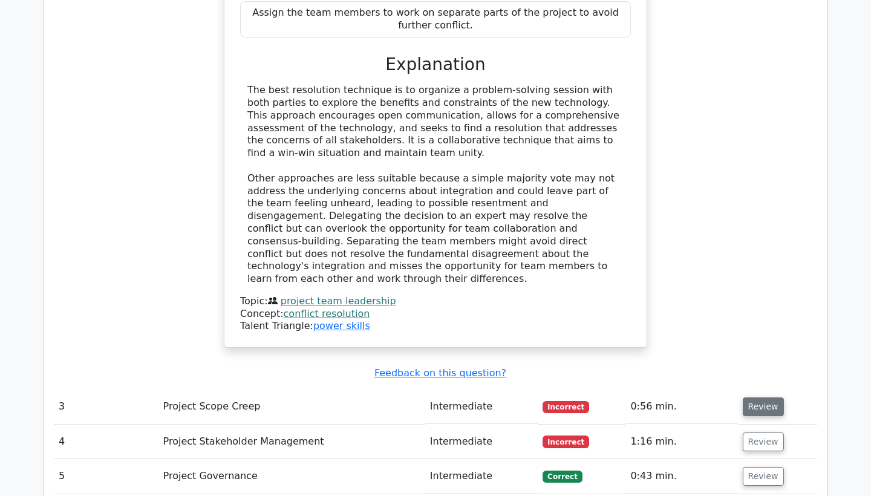  Describe the element at coordinates (681, 406) in the screenshot. I see `td: 0:56 min.` at that location.